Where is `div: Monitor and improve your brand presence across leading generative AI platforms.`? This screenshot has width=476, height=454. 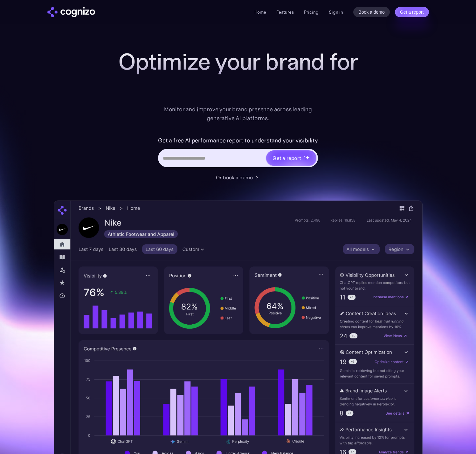 div: Monitor and improve your brand presence across leading generative AI platforms. is located at coordinates (238, 114).